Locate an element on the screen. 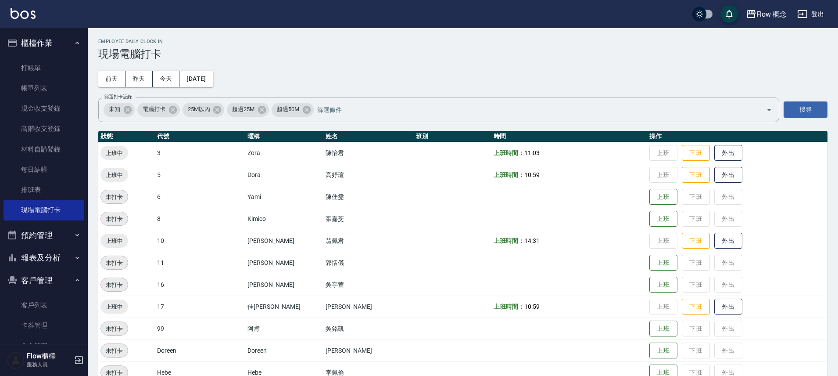 This screenshot has height=376, width=838. th: 班別 is located at coordinates (452, 136).